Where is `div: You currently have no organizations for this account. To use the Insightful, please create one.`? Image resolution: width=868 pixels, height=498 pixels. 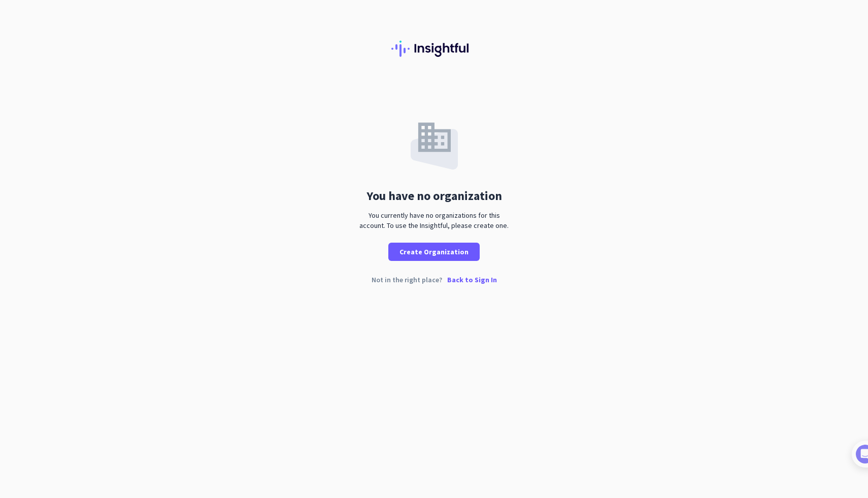
div: You currently have no organizations for this account. To use the Insightful, please create one. is located at coordinates (434, 220).